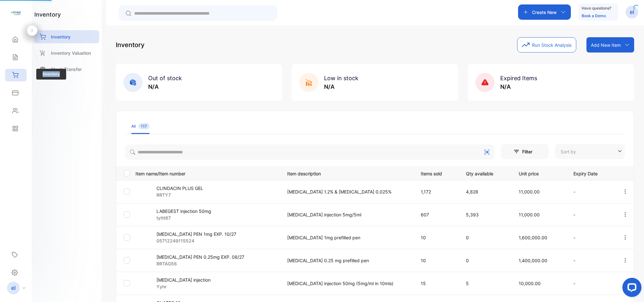 This screenshot has height=302, width=644. Describe the element at coordinates (184, 218) in the screenshot. I see `p: tyttt67` at that location.